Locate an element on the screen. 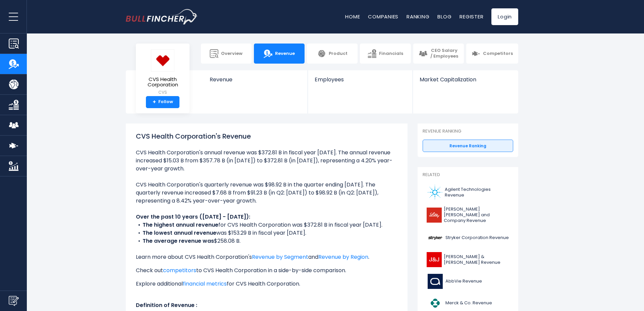 The image size is (644, 311). b: The highest annual revenue is located at coordinates (181, 225).